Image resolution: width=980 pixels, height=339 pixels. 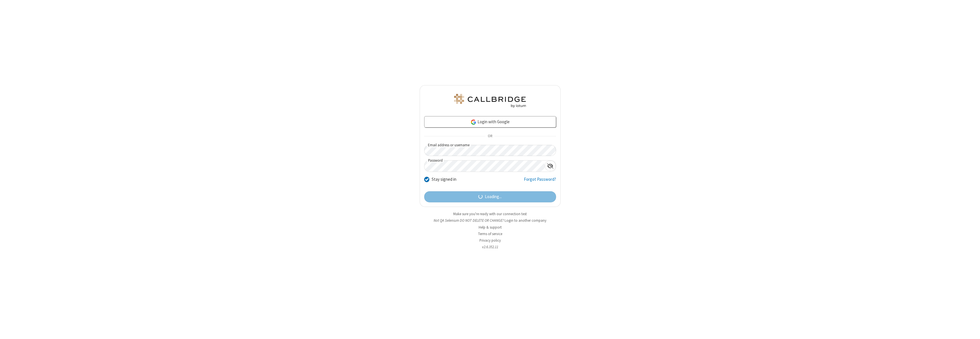 I want to click on a: Make sure you're ready with our connection test, so click(x=490, y=214).